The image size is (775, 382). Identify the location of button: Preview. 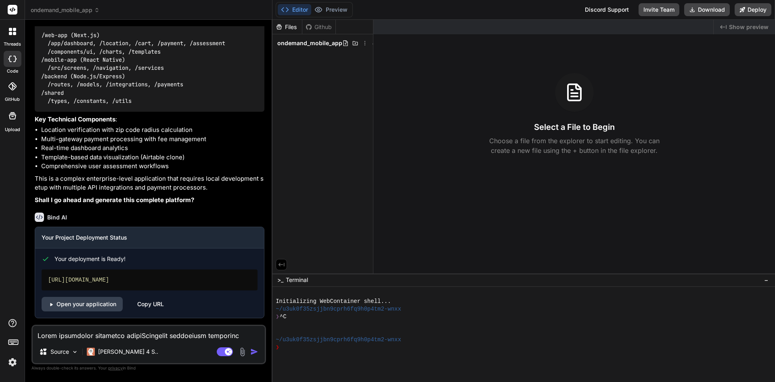
(331, 10).